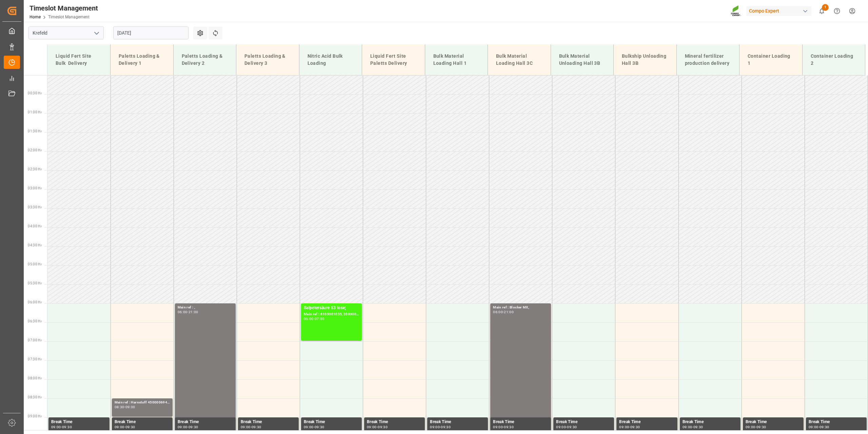 This screenshot has width=868, height=434. What do you see at coordinates (35, 112) in the screenshot?
I see `span: 01:00 Hr` at bounding box center [35, 112].